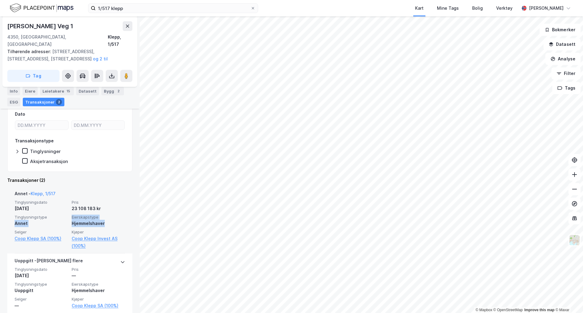 The width and height of the screenshot is (583, 313). I want to click on div: Kart, so click(419, 8).